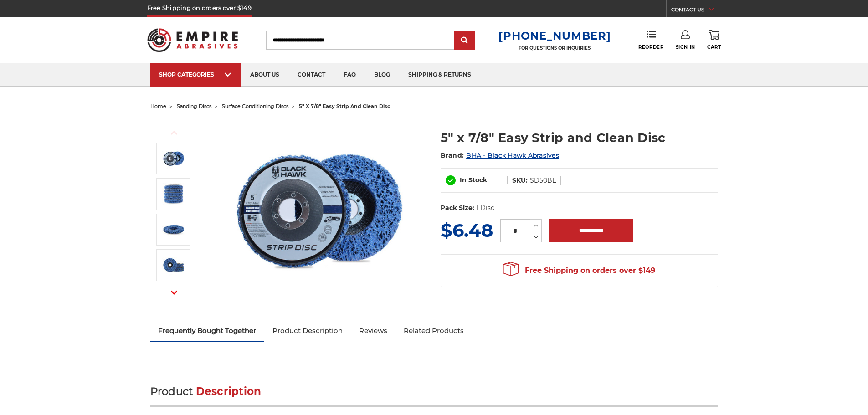  I want to click on span: Reorder, so click(651, 47).